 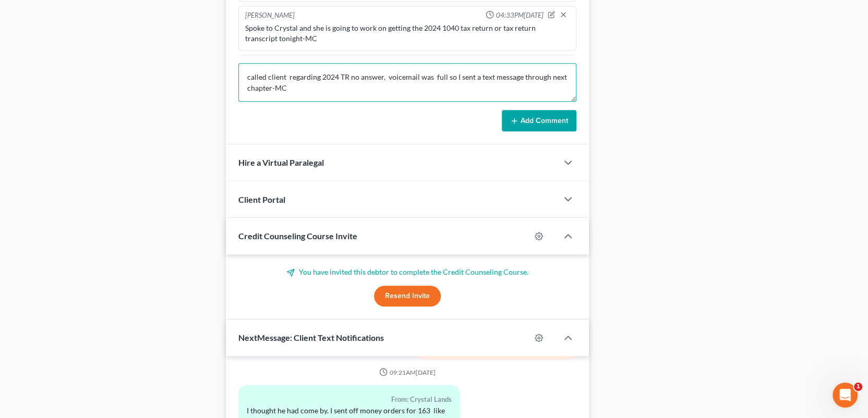 I want to click on span: 1, so click(x=859, y=387).